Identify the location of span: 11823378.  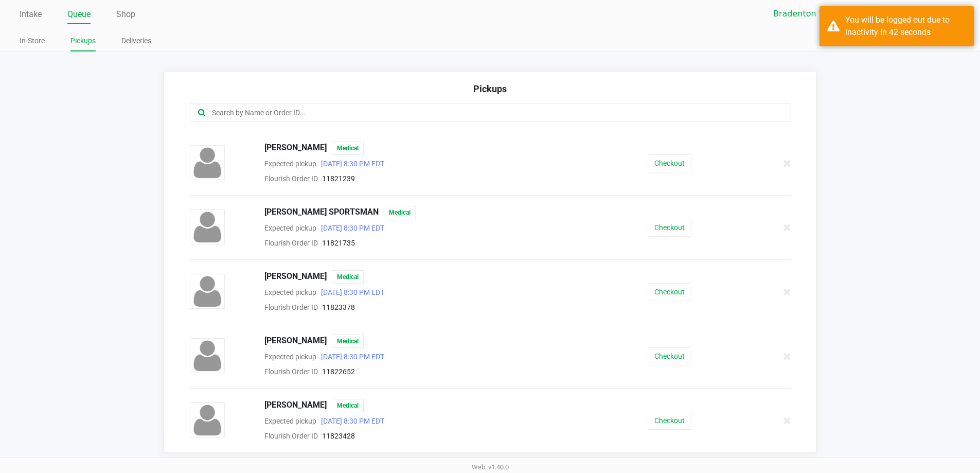
(339, 308).